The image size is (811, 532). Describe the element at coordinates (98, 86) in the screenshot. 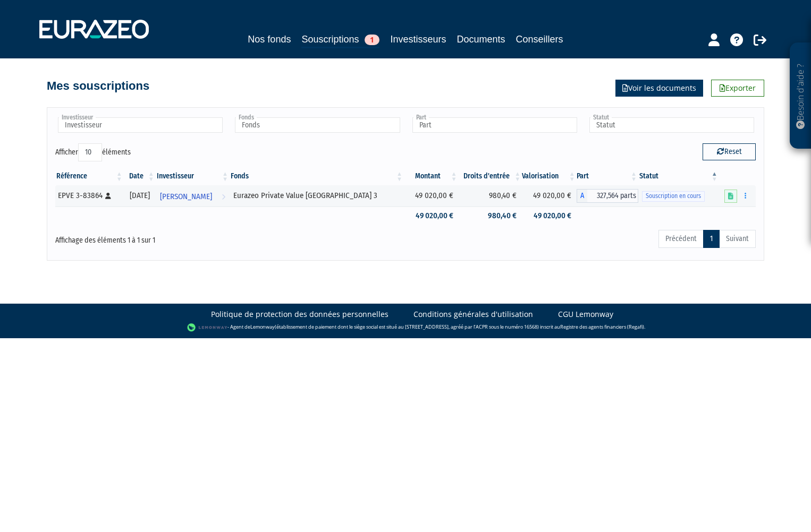

I see `h4: Mes souscriptions` at that location.